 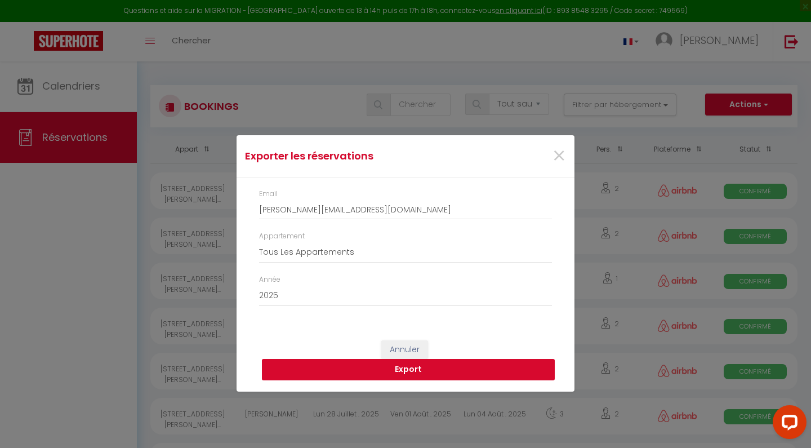 What do you see at coordinates (559, 156) in the screenshot?
I see `button: Close` at bounding box center [559, 156].